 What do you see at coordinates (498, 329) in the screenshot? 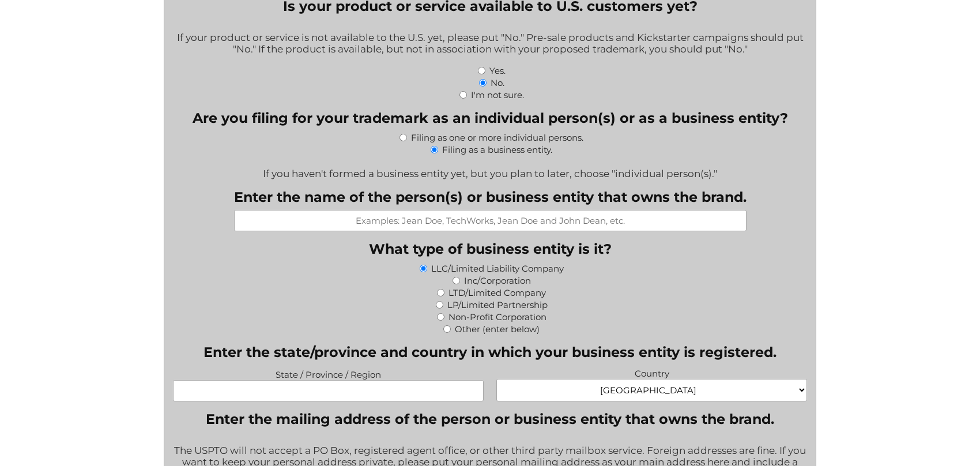
I see `label: Other (enter below)` at bounding box center [498, 329].